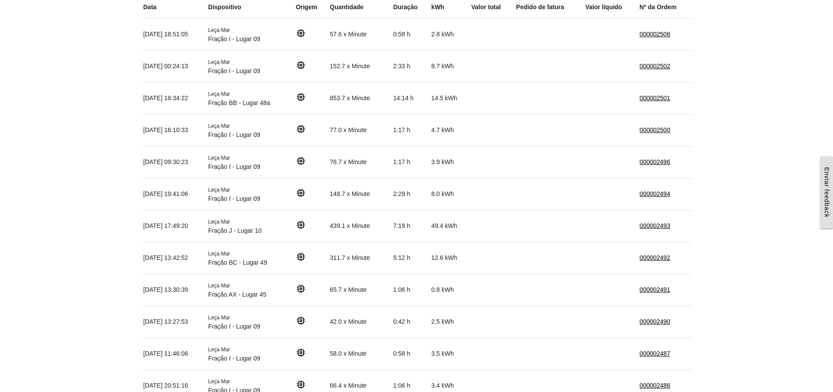 The height and width of the screenshot is (392, 833). Describe the element at coordinates (359, 98) in the screenshot. I see `td: 853.7 x Minute` at that location.